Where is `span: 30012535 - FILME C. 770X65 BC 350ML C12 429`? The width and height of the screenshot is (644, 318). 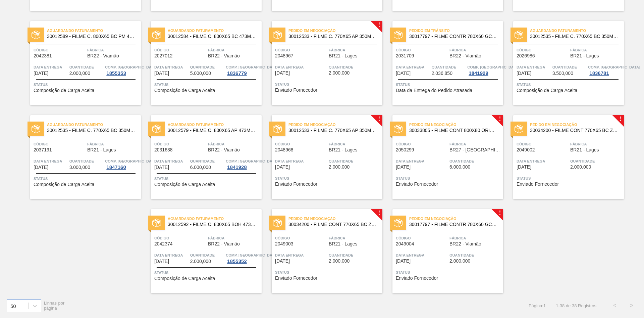 span: 30012535 - FILME C. 770X65 BC 350ML C12 429 is located at coordinates (91, 130).